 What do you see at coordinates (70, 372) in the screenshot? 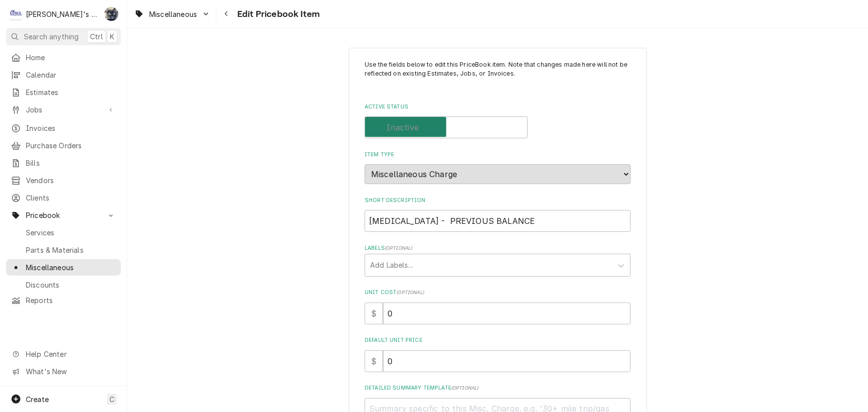
I see `span: What's New` at bounding box center [70, 372].